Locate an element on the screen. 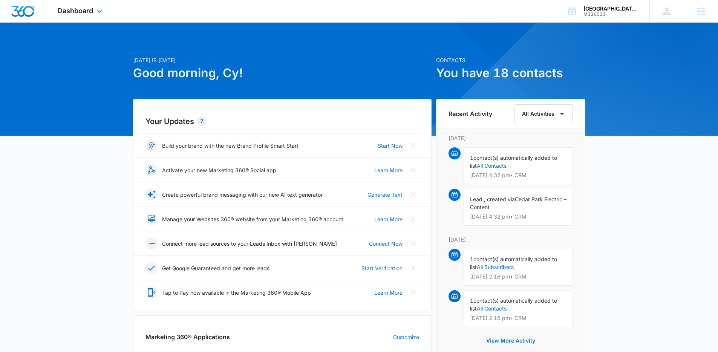 Image resolution: width=718 pixels, height=352 pixels. div: account id is located at coordinates (611, 14).